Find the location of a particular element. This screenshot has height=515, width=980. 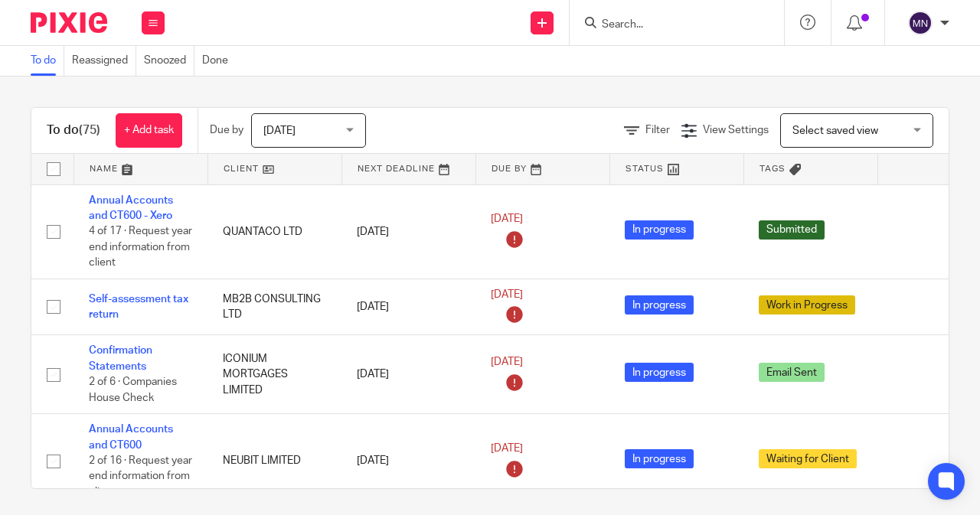

td: ICONIUM MORTGAGES LIMITED is located at coordinates (274, 375).